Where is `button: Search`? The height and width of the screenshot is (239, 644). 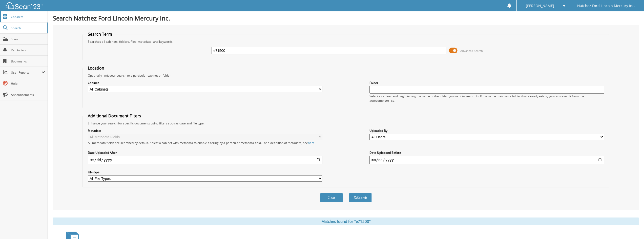 button: Search is located at coordinates (360, 197).